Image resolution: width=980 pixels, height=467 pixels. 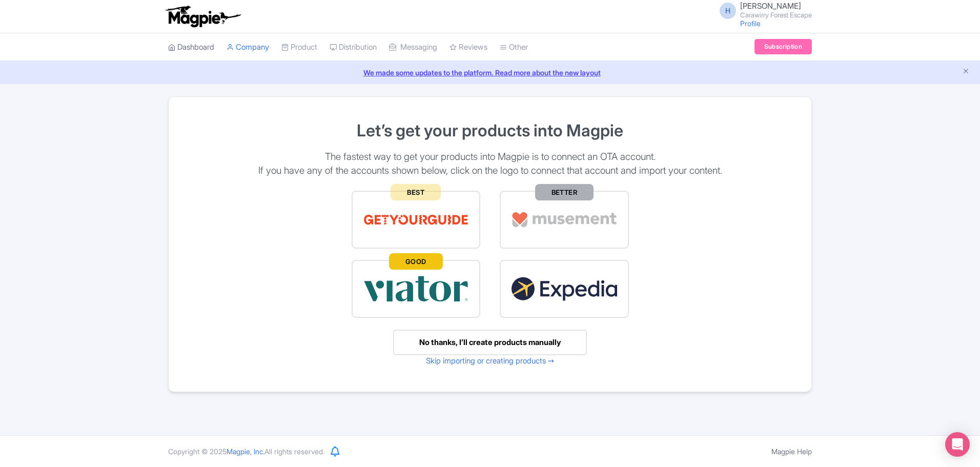 What do you see at coordinates (416, 192) in the screenshot?
I see `span: BEST` at bounding box center [416, 192].